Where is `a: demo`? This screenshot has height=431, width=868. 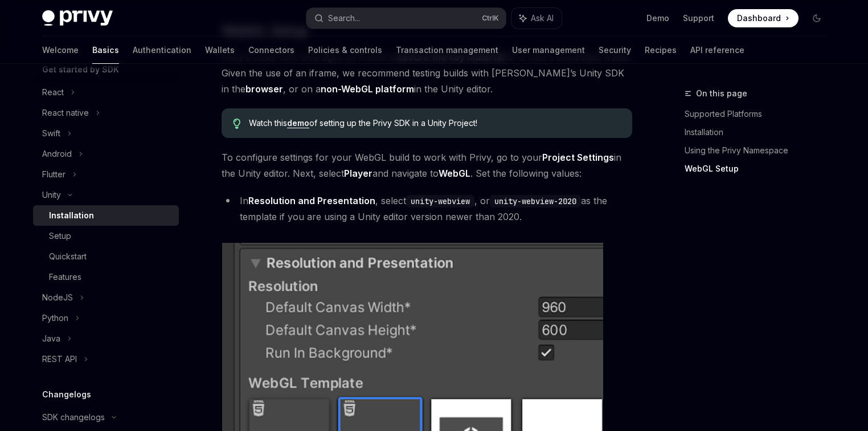 a: demo is located at coordinates (298, 123).